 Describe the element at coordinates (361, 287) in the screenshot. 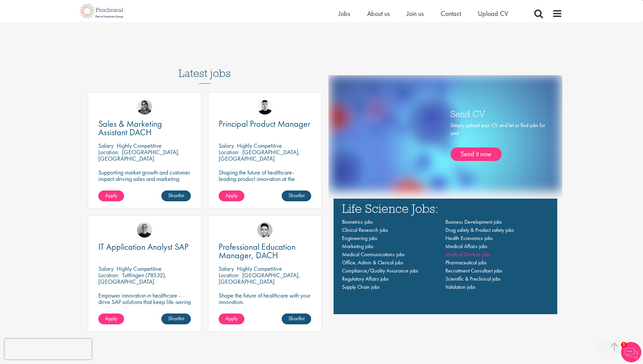

I see `span: Supply Chain jobs` at that location.